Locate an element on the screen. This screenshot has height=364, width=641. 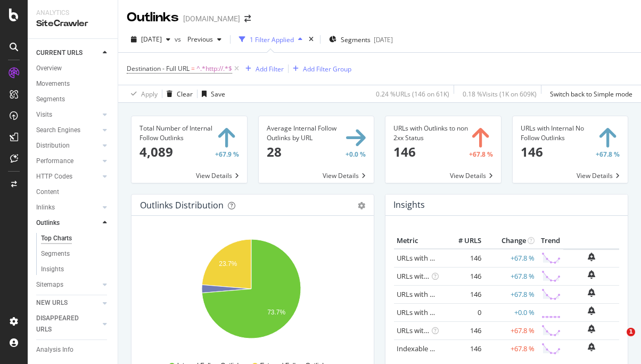
div: Overview is located at coordinates (49, 68).